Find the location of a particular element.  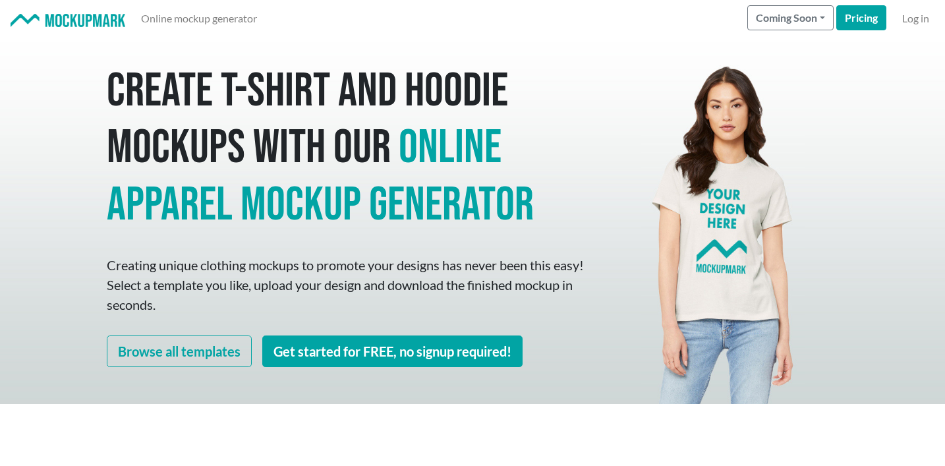

a: Browse all templates is located at coordinates (179, 351).